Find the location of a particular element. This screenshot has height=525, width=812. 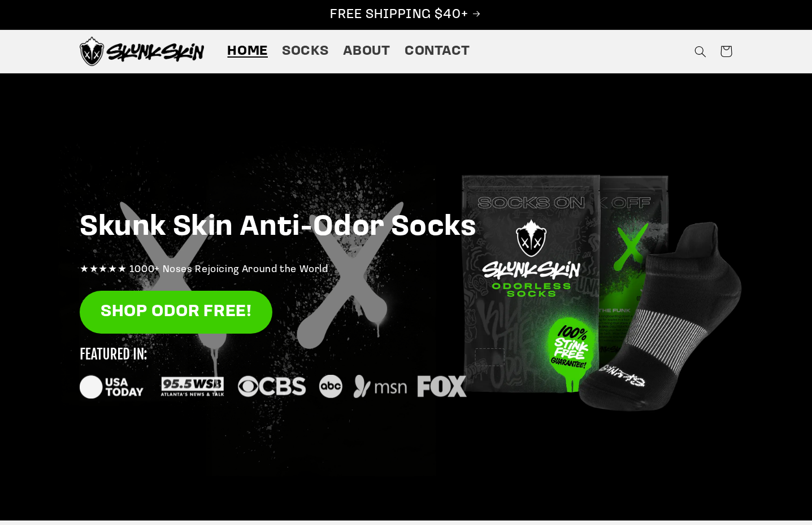

span: Socks is located at coordinates (305, 51).